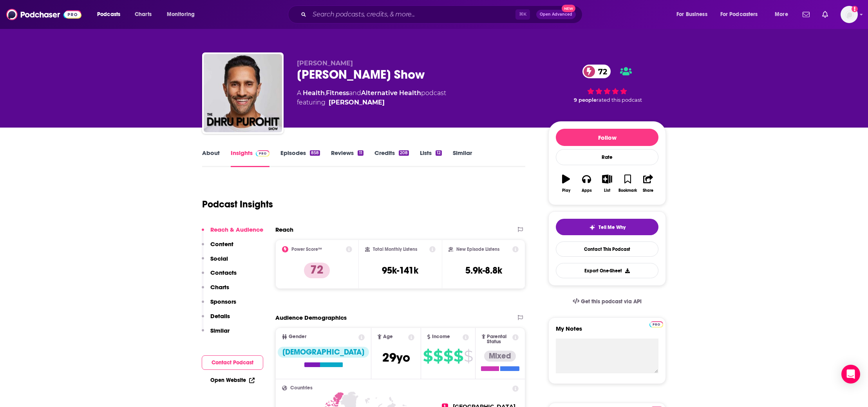 This screenshot has width=868, height=407. What do you see at coordinates (849, 14) in the screenshot?
I see `span: Logged in as TeszlerPR` at bounding box center [849, 14].